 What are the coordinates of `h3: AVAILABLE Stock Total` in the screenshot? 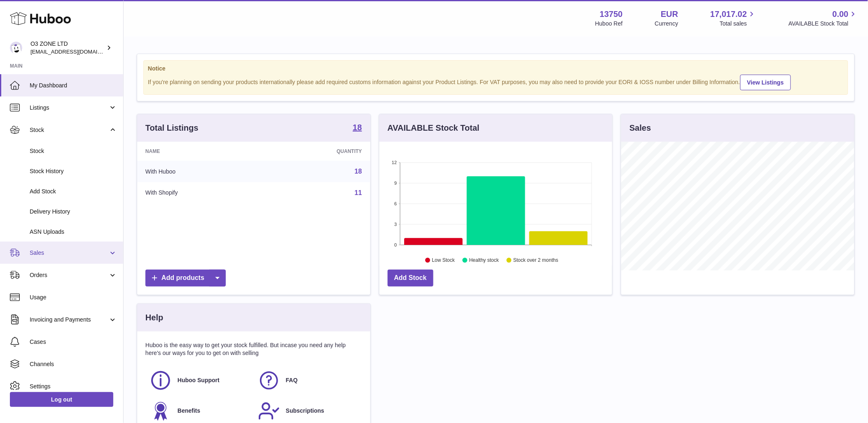 It's located at (433, 128).